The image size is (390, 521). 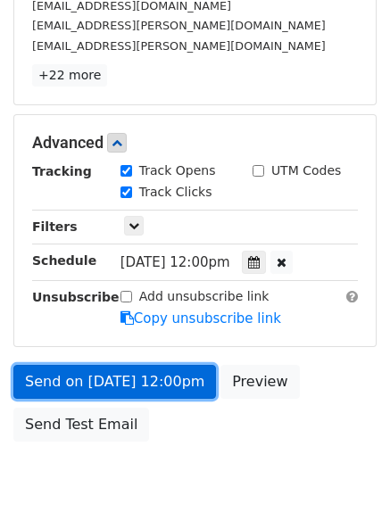 I want to click on a: Send Test Email, so click(x=81, y=425).